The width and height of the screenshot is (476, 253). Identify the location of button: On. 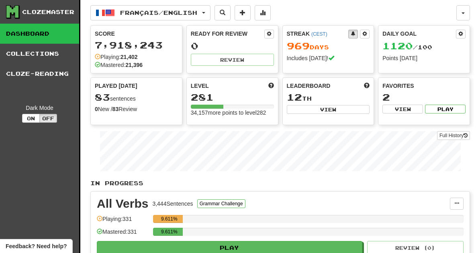
(31, 119).